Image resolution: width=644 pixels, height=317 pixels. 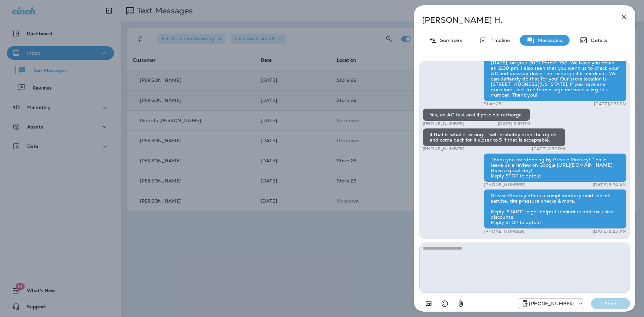 I want to click on p: Summary, so click(x=450, y=40).